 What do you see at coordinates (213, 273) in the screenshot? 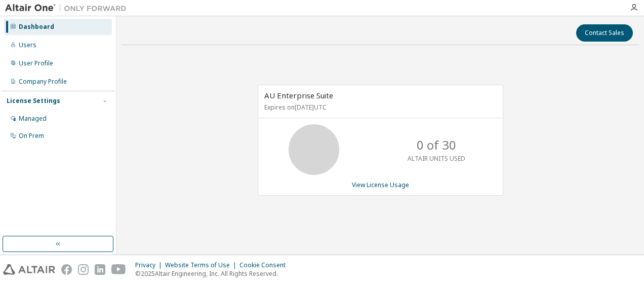
I see `p: © 2025 Altair Engineering, Inc. All Rights Reserved.` at bounding box center [213, 273].